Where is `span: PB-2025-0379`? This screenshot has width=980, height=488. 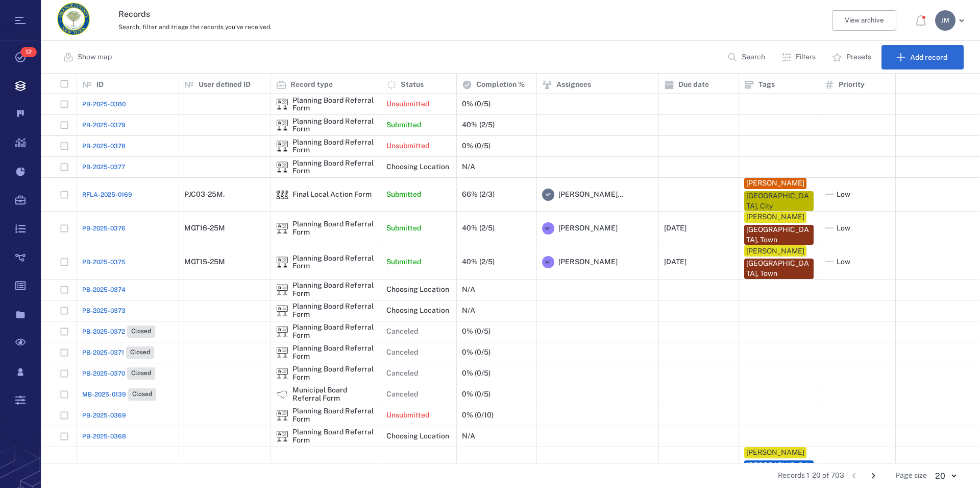
span: PB-2025-0379 is located at coordinates (104, 125).